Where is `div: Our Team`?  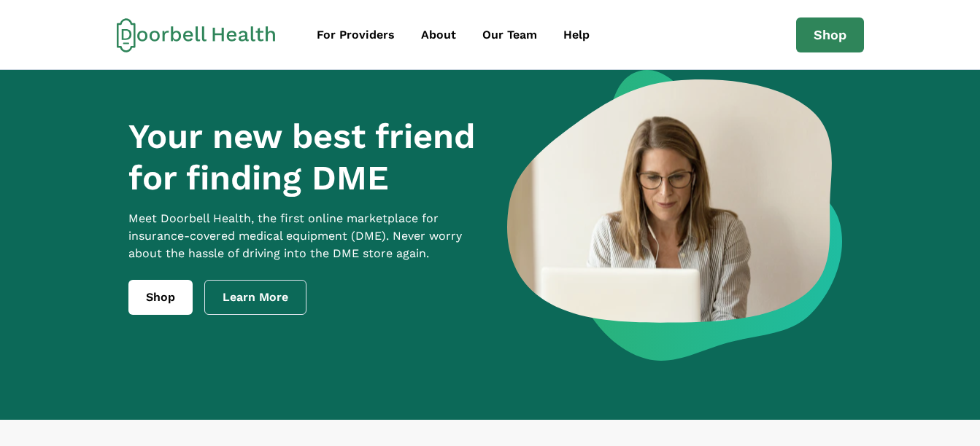 div: Our Team is located at coordinates (509, 35).